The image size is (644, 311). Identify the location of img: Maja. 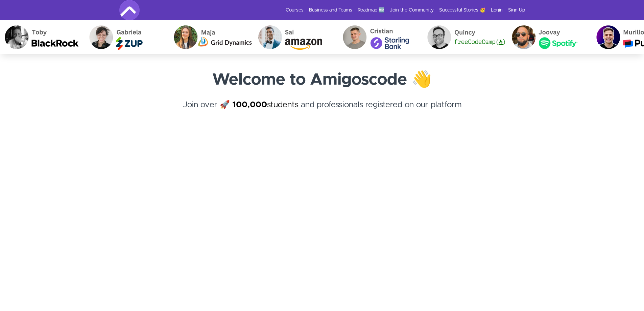
(179, 37).